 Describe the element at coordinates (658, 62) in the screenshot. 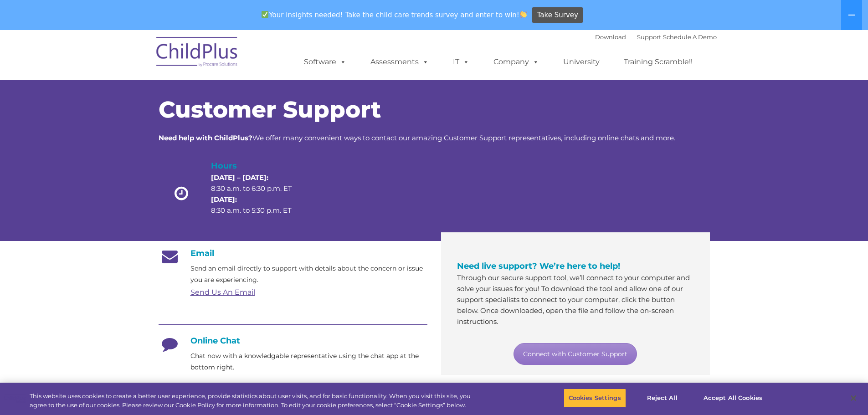

I see `a: Training Scramble!!` at that location.